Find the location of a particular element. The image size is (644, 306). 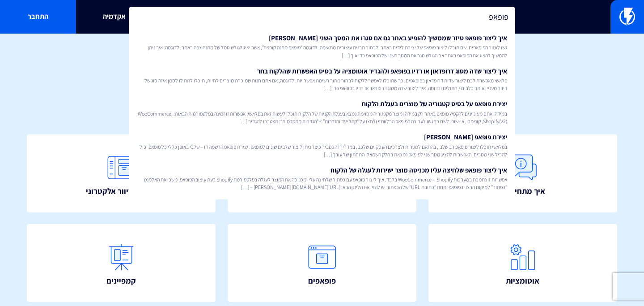

a: פופאפים is located at coordinates (322, 263).